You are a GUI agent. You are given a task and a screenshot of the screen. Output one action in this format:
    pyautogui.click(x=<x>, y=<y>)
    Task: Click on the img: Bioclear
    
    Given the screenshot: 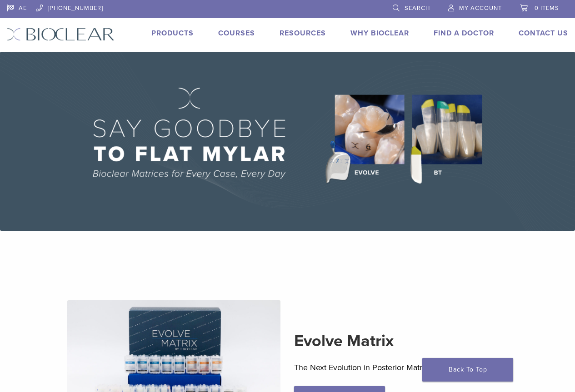 What is the action you would take?
    pyautogui.click(x=61, y=34)
    